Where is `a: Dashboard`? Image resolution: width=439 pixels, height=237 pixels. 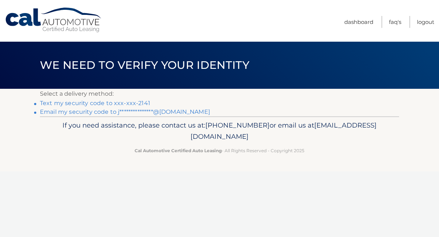 a: Dashboard is located at coordinates (359, 22).